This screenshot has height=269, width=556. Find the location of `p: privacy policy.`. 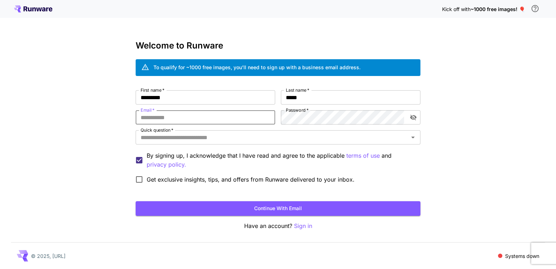

p: privacy policy. is located at coordinates (166, 164).